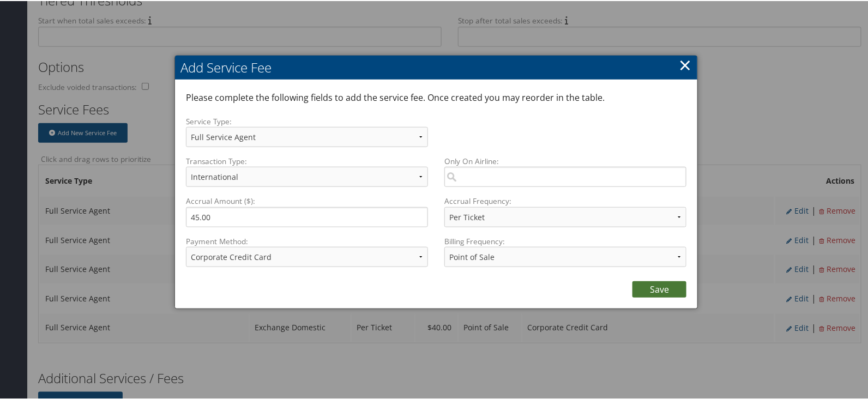  Describe the element at coordinates (307, 240) in the screenshot. I see `label: Payment Method:` at that location.